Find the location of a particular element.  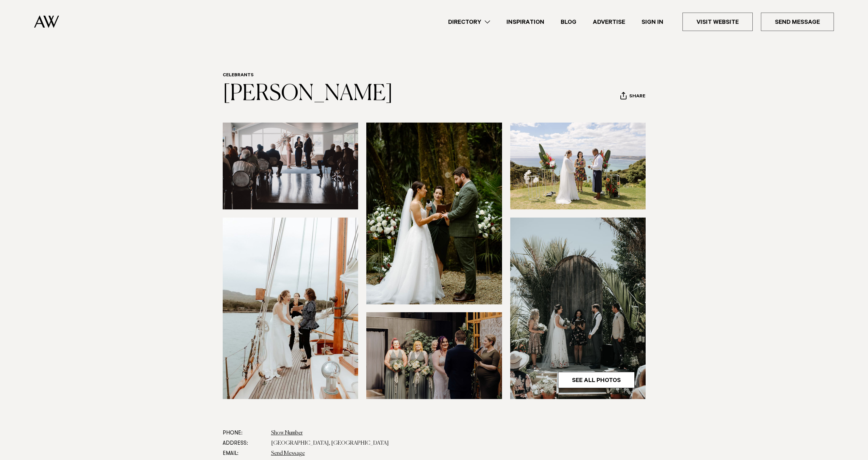

span: Share is located at coordinates (637, 97).